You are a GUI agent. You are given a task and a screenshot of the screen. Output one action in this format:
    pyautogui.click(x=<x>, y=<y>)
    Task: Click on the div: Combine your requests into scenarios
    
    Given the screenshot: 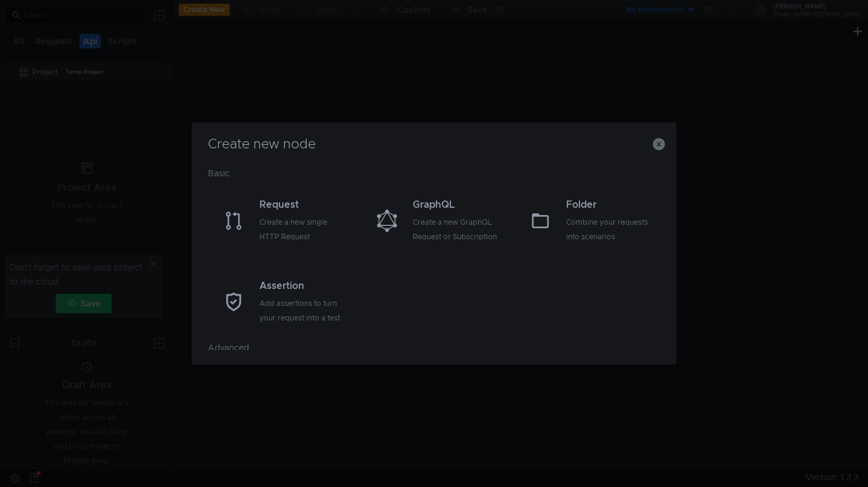 What is the action you would take?
    pyautogui.click(x=609, y=230)
    